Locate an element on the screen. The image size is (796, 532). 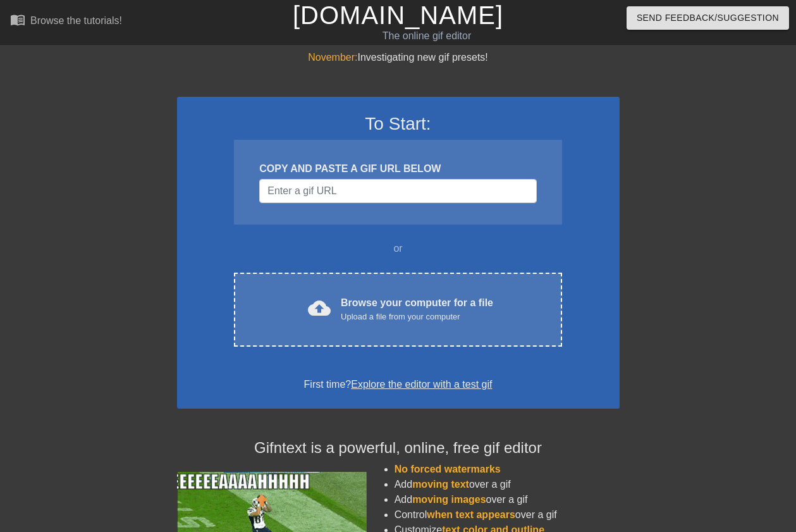
span: moving images is located at coordinates (449, 499).